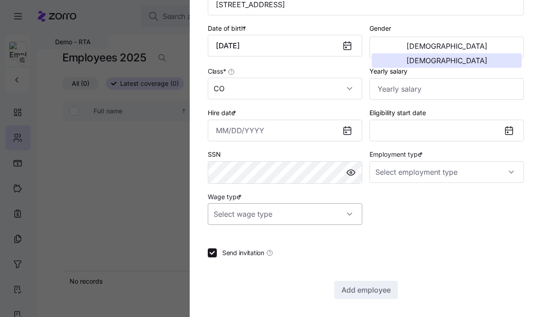 The width and height of the screenshot is (542, 317). What do you see at coordinates (214, 155) in the screenshot?
I see `label: SSN` at bounding box center [214, 155].